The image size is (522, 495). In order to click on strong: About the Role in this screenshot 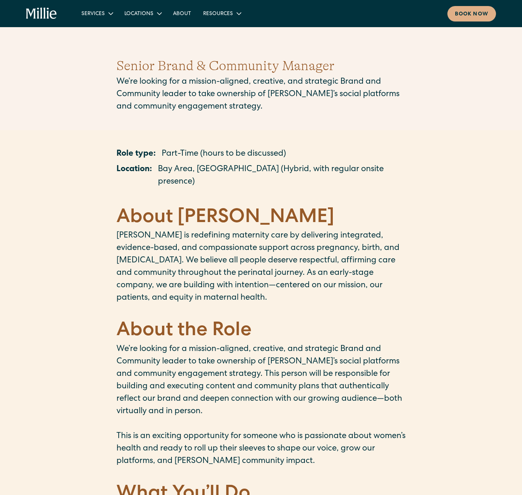, I will do `click(184, 331)`.